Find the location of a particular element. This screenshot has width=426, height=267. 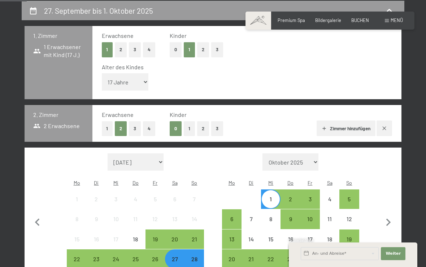

span: Menü is located at coordinates (397, 20).